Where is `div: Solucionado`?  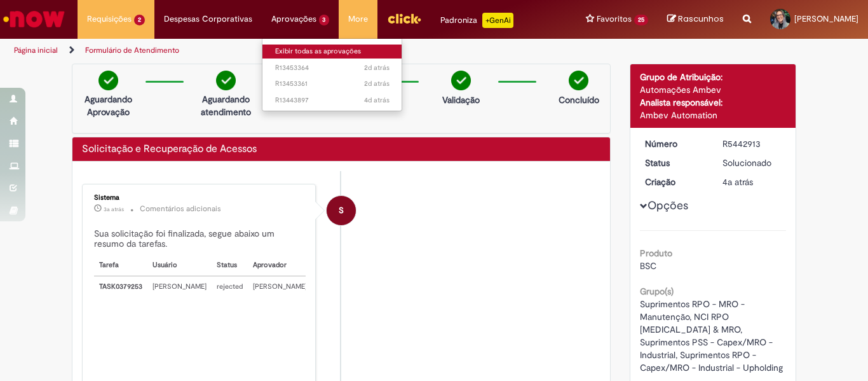
div: Solucionado is located at coordinates (751, 163).